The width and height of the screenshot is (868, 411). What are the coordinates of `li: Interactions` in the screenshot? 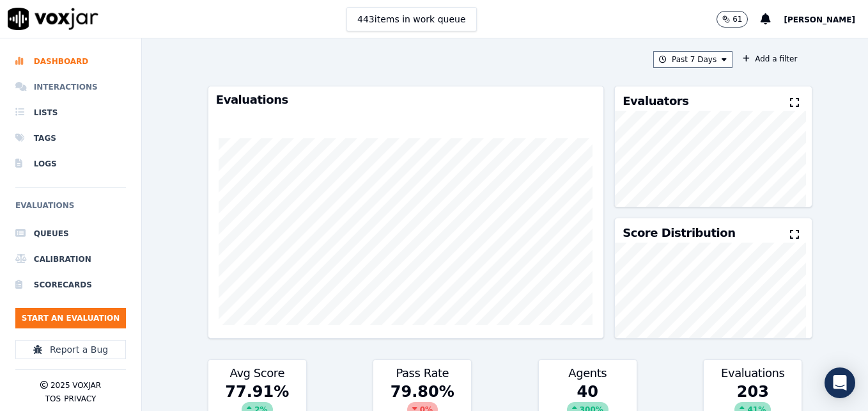 It's located at (70, 87).